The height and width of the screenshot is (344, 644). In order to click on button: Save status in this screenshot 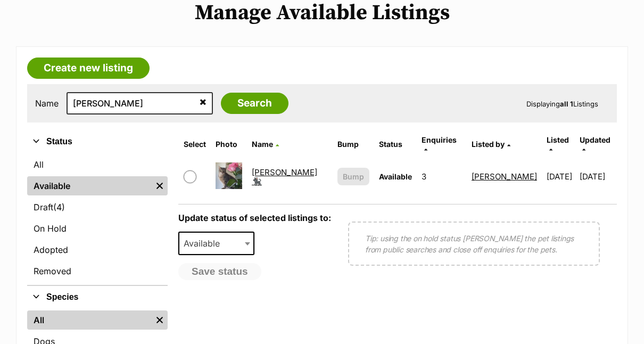, I will do `click(220, 272)`.